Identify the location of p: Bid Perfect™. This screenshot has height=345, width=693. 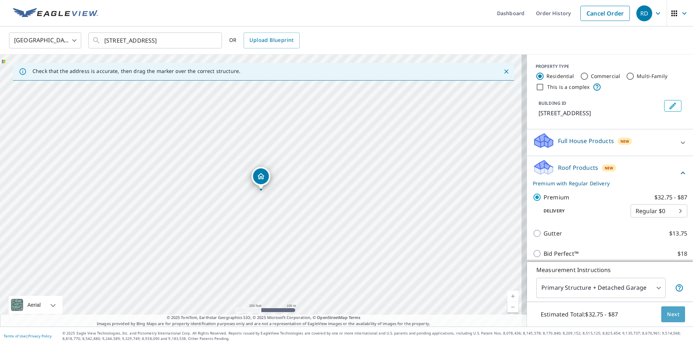
(561, 253).